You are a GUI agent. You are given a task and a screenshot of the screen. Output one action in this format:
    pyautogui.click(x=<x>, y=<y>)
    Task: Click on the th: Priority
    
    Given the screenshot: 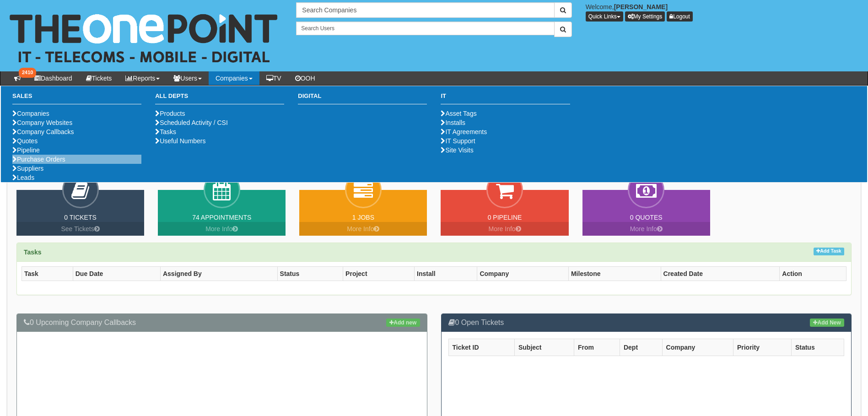 What is the action you would take?
    pyautogui.click(x=762, y=347)
    